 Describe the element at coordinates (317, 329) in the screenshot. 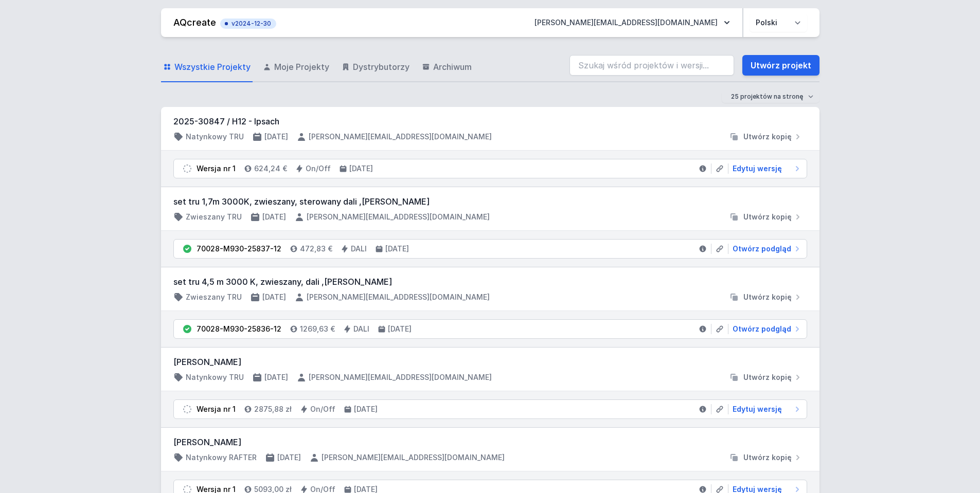

I see `h4: 1269,63 €` at that location.